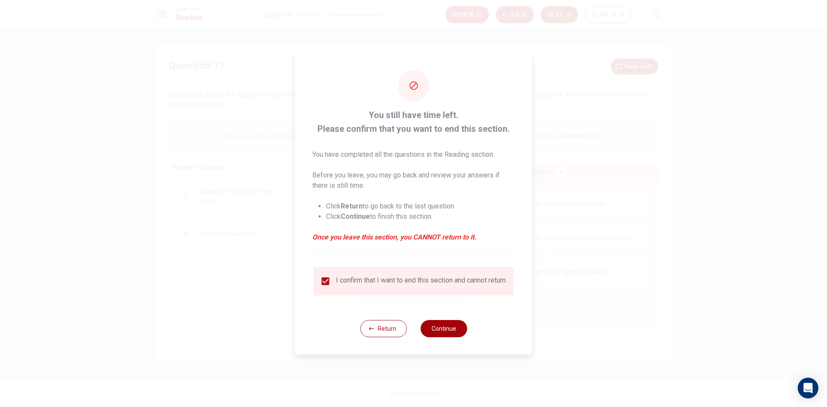  What do you see at coordinates (420, 217) in the screenshot?
I see `li: Click to finish this section.` at bounding box center [420, 217].